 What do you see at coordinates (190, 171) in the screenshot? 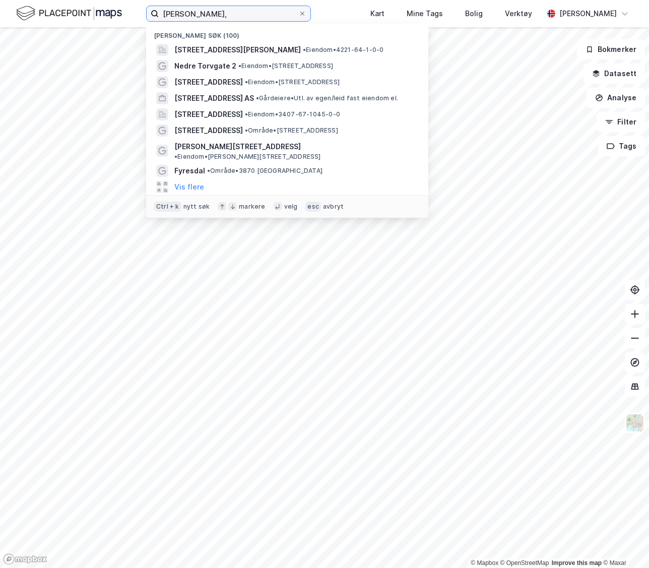
I see `span: Fyresdal` at bounding box center [190, 171].